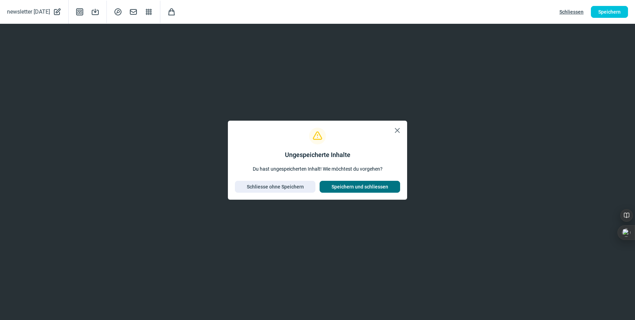 The image size is (635, 320). What do you see at coordinates (317, 155) in the screenshot?
I see `div: Ungespeicherte Inhalte` at bounding box center [317, 155].